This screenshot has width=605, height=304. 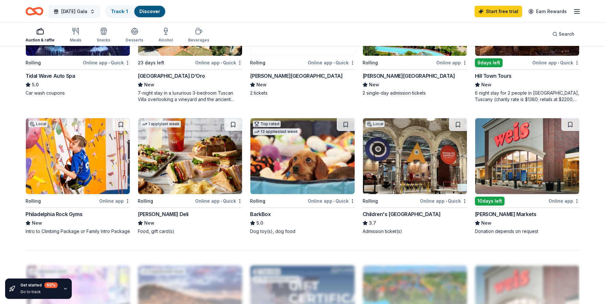 I want to click on div: Snacks, so click(x=103, y=40).